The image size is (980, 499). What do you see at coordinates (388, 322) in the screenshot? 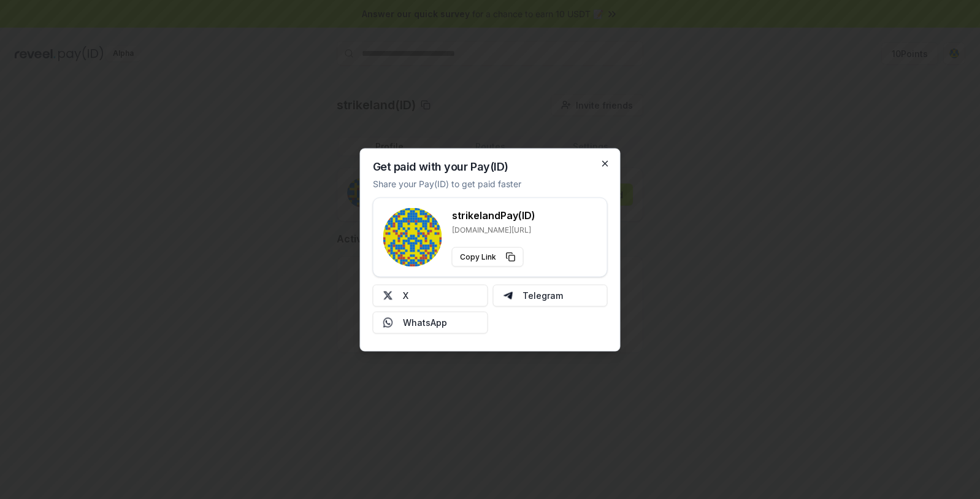
I see `img: Whatsapp` at bounding box center [388, 322].